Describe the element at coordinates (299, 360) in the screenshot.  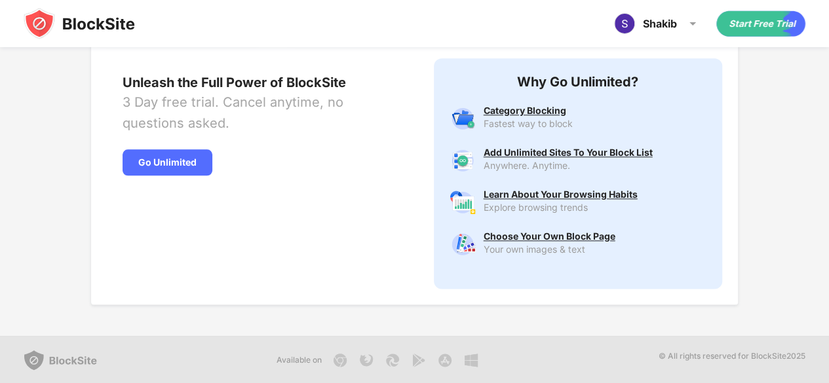
I see `div: Available on` at that location.